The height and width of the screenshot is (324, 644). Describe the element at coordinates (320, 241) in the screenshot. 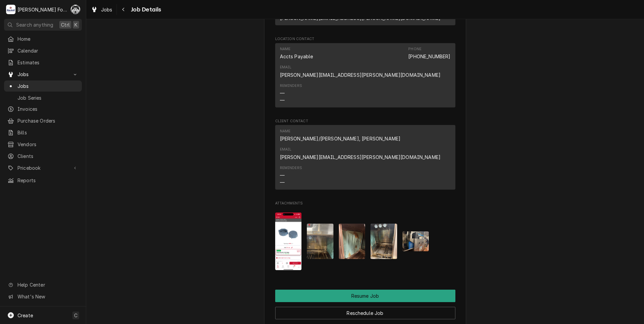

I see `img: QTCLV6JSpqygULix52hu` at that location.